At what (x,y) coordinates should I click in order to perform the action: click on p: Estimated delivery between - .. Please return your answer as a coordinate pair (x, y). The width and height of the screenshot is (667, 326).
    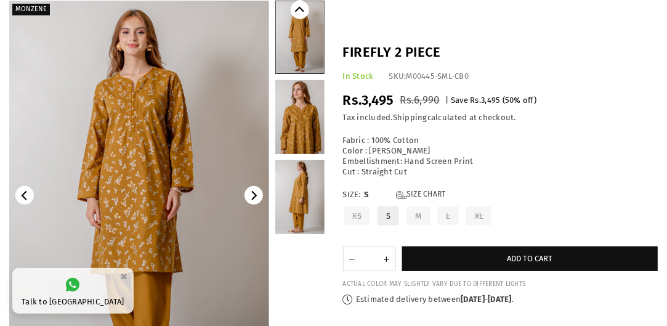
    Looking at the image, I should click on (501, 299).